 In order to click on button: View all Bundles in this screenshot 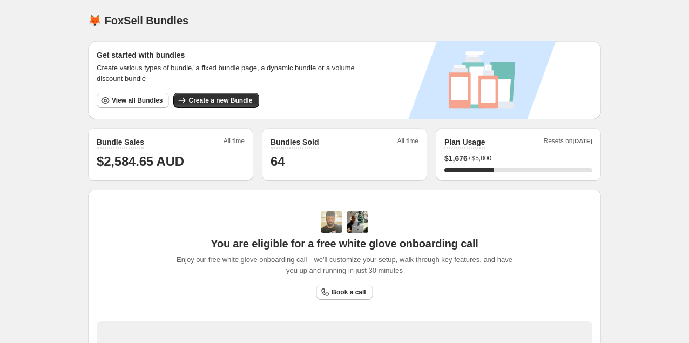, I will do `click(133, 100)`.